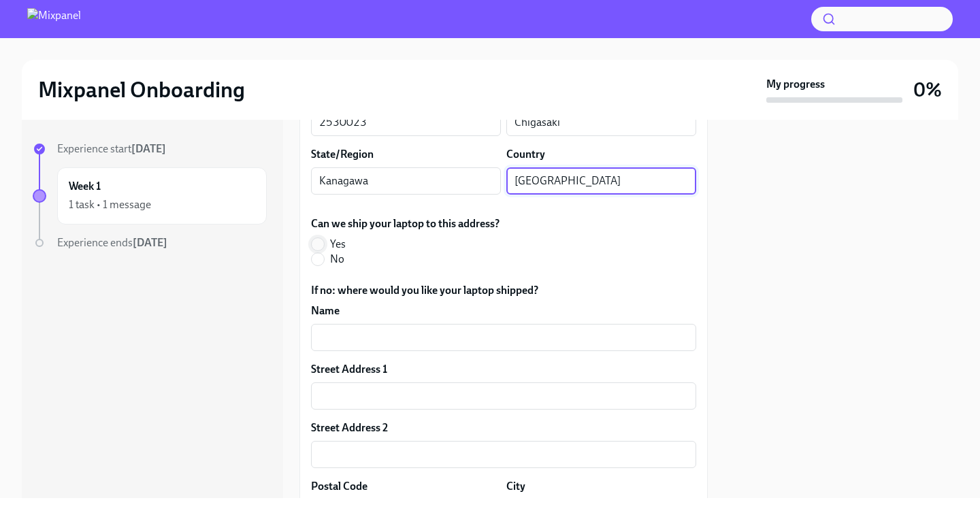 The image size is (980, 513). Describe the element at coordinates (337, 259) in the screenshot. I see `span: No` at that location.